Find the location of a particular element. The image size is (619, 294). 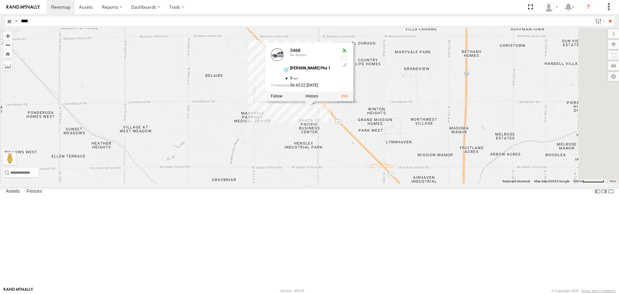

button: Keyboard shortcuts is located at coordinates (517, 181).